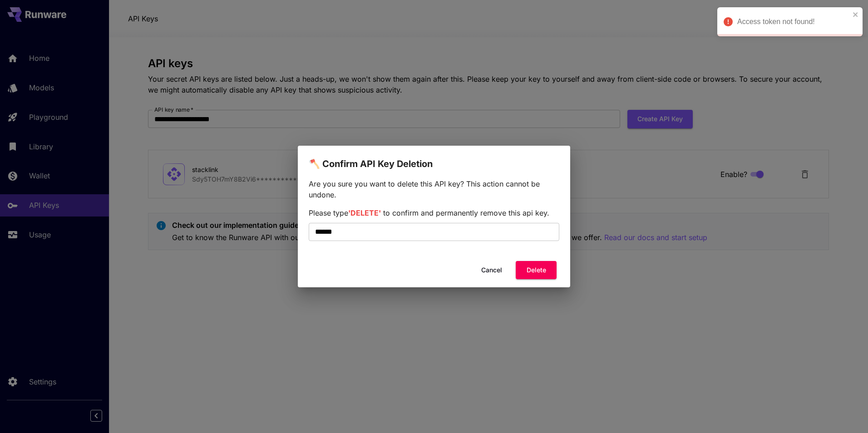  What do you see at coordinates (365, 213) in the screenshot?
I see `span: 'DELETE'` at bounding box center [365, 213].